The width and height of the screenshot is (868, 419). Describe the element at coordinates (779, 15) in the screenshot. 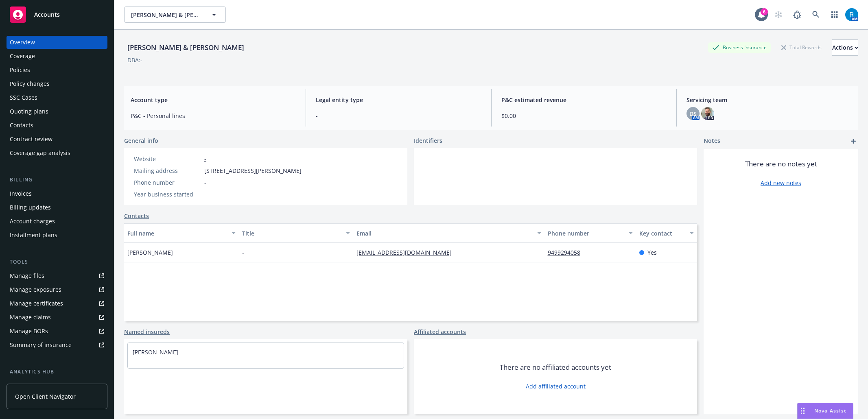

I see `a: Start snowing` at that location.